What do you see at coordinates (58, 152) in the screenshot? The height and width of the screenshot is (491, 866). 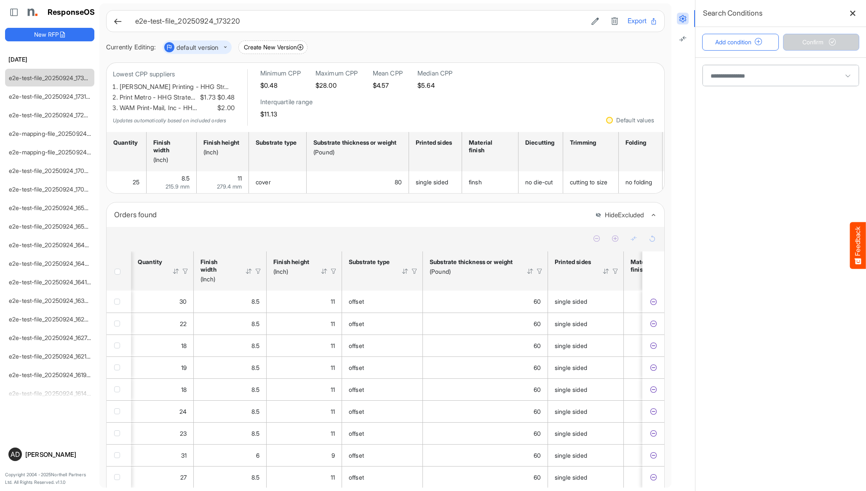 I see `a: e2e-mapping-file_20250924_172435` at bounding box center [58, 152].